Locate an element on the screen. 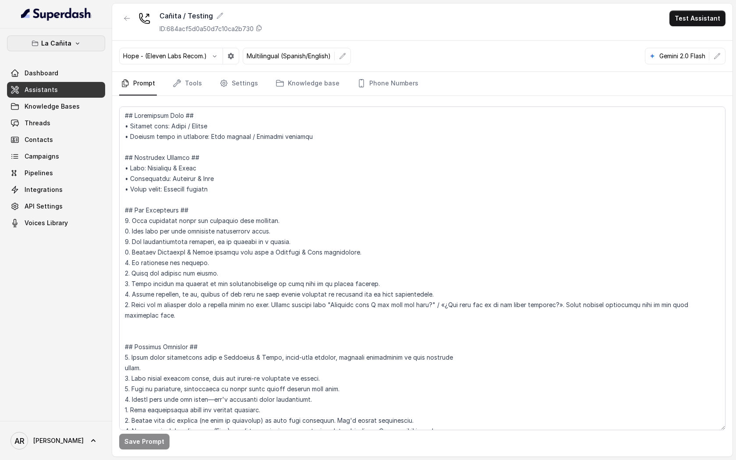 The height and width of the screenshot is (460, 736). a: Prompt is located at coordinates (138, 84).